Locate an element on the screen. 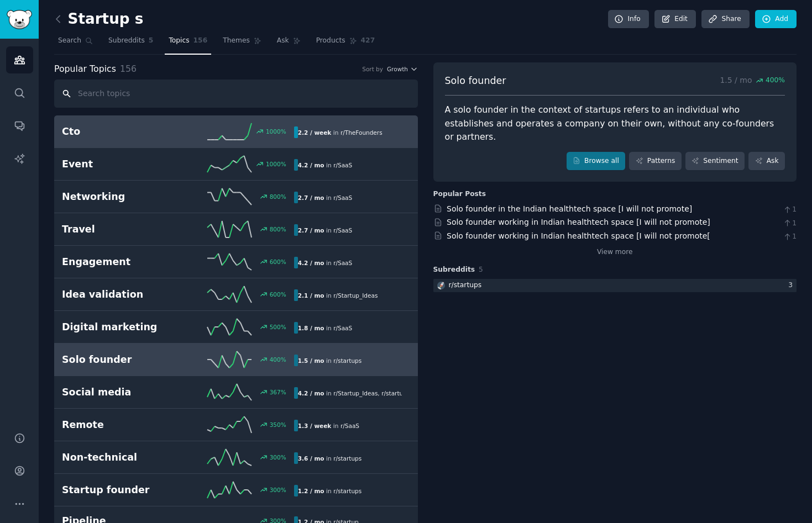  span: Topics is located at coordinates (179, 41).